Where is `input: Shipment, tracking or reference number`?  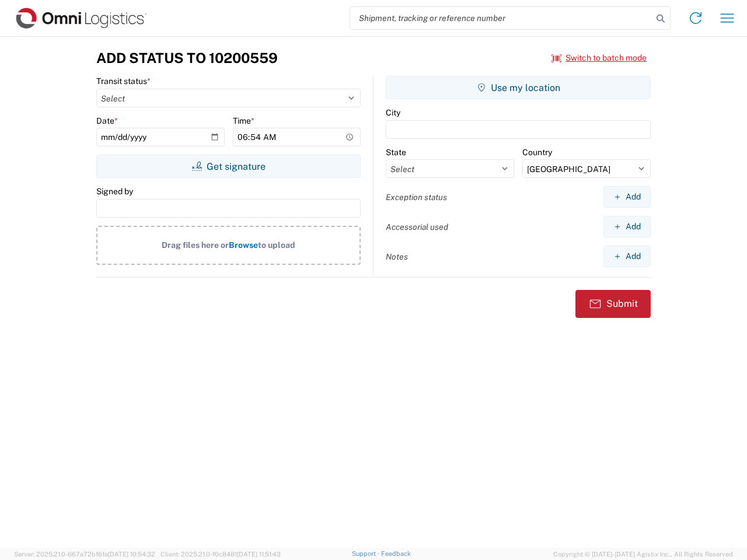 input: Shipment, tracking or reference number is located at coordinates (502, 18).